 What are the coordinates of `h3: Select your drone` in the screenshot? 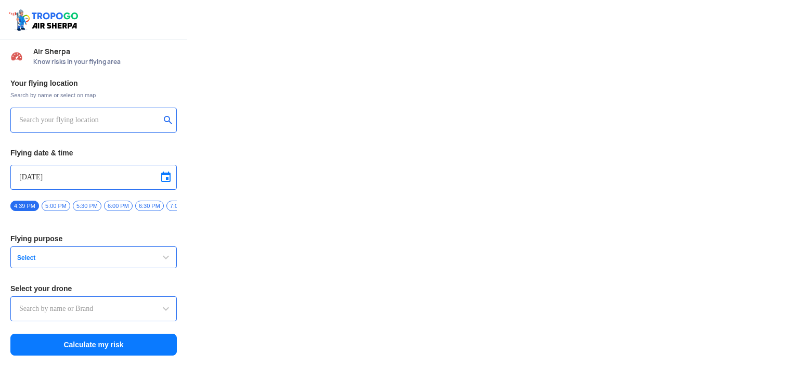 It's located at (94, 289).